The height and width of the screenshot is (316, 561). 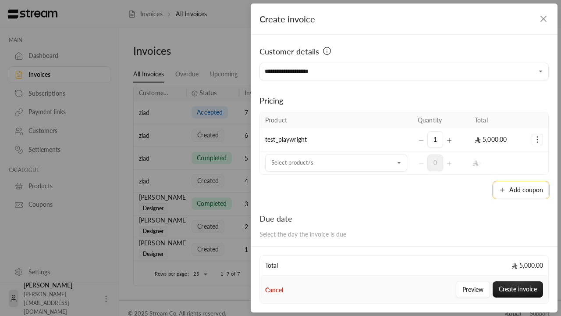 What do you see at coordinates (441, 120) in the screenshot?
I see `th: Quantity` at bounding box center [441, 120].